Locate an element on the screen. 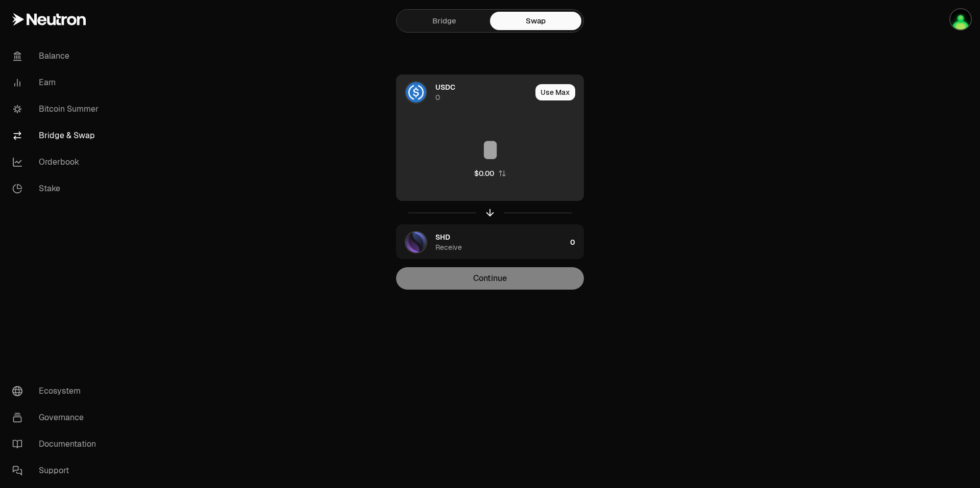 The width and height of the screenshot is (980, 488). a: Balance is located at coordinates (57, 56).